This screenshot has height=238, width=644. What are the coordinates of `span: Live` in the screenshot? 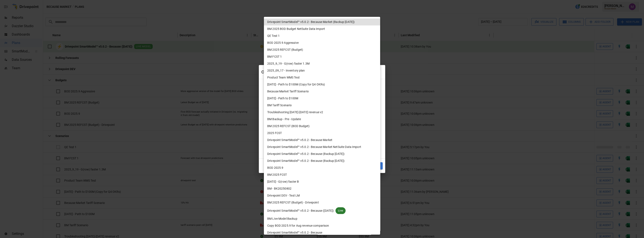 It's located at (340, 211).